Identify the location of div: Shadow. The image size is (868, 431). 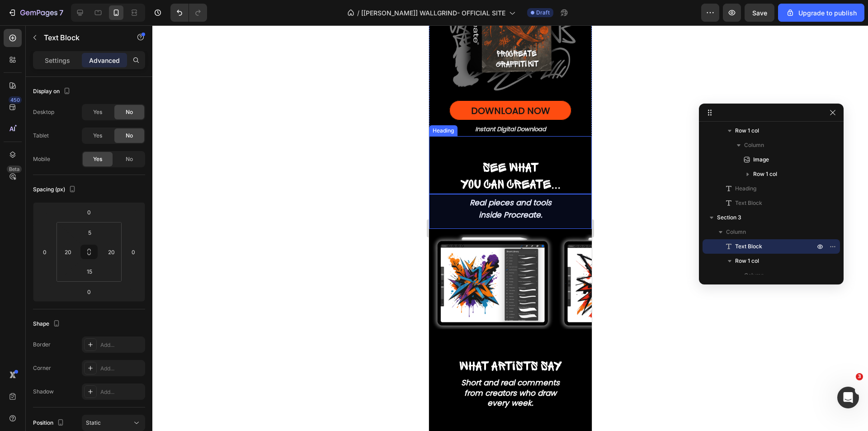
(44, 392).